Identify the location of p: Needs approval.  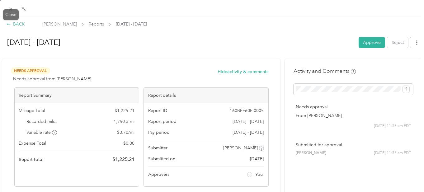
(354, 107).